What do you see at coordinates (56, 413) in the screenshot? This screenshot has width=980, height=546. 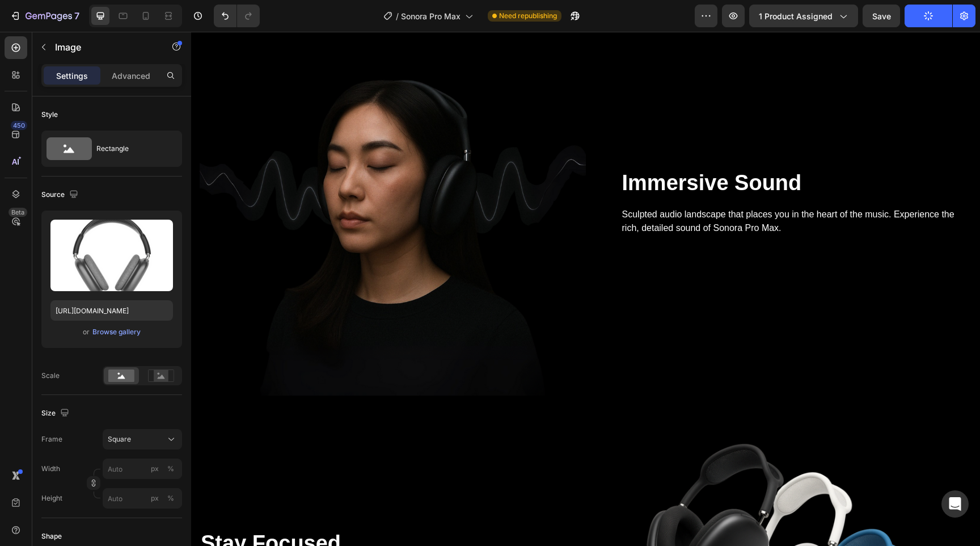 I see `div: Size` at bounding box center [56, 413].